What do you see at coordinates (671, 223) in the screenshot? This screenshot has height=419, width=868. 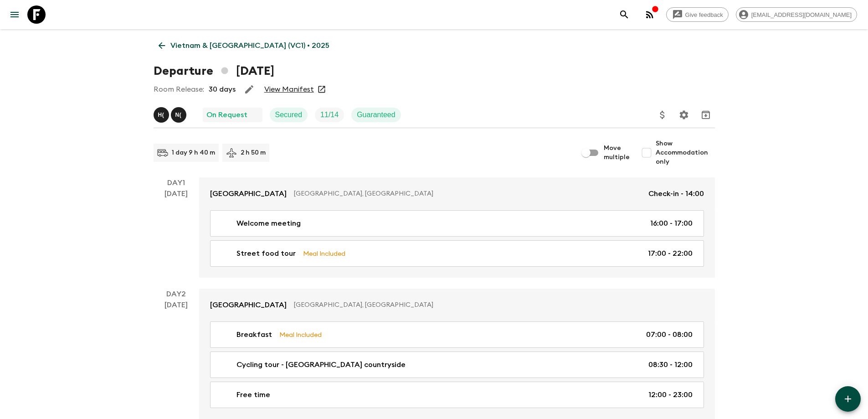 I see `p: 16:00 - 17:00` at bounding box center [671, 223].